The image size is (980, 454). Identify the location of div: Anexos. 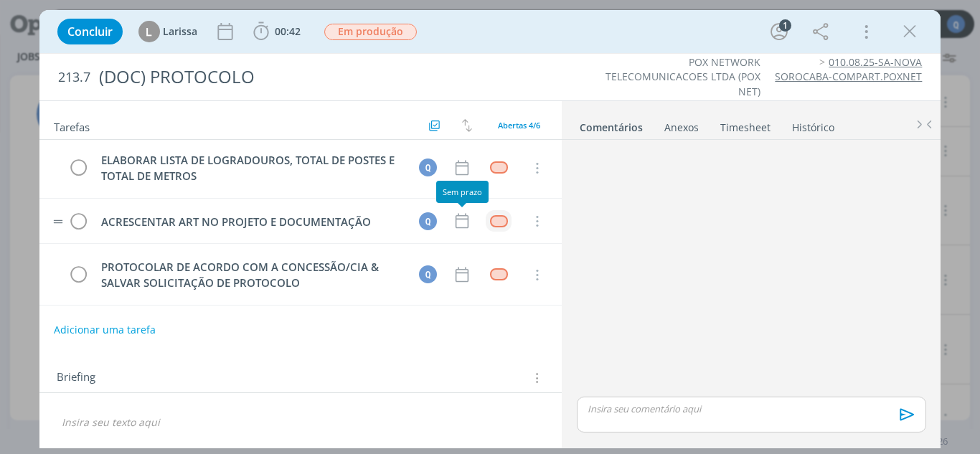
(681, 128).